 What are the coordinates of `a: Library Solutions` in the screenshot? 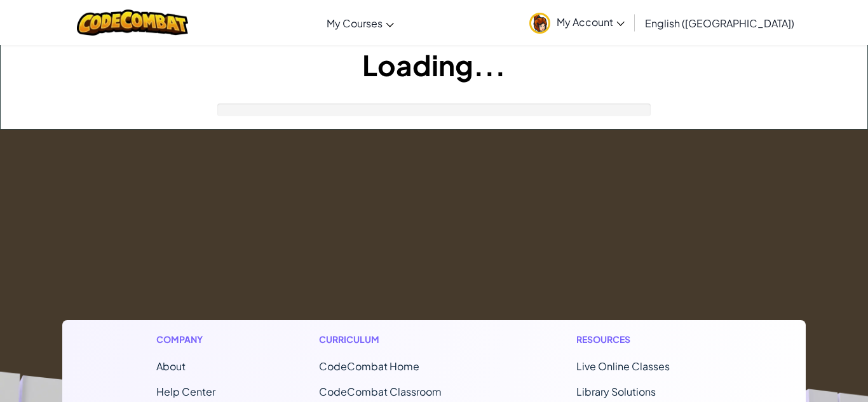 It's located at (615, 391).